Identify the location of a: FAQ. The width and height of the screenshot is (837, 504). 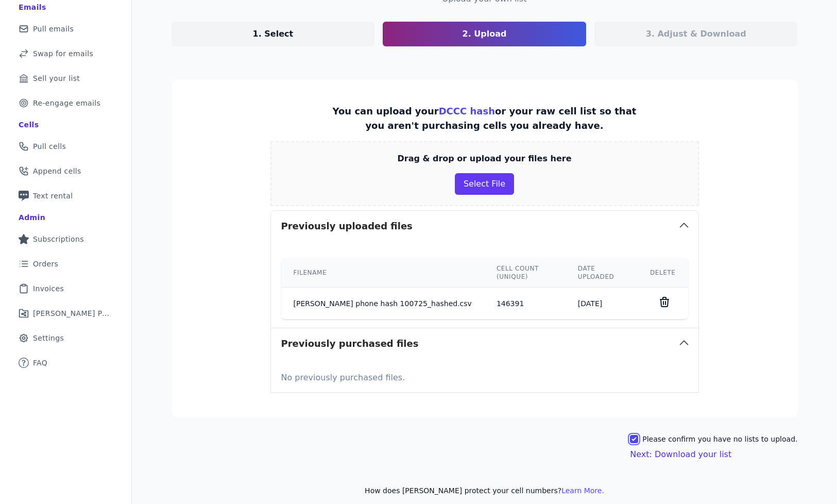
(66, 362).